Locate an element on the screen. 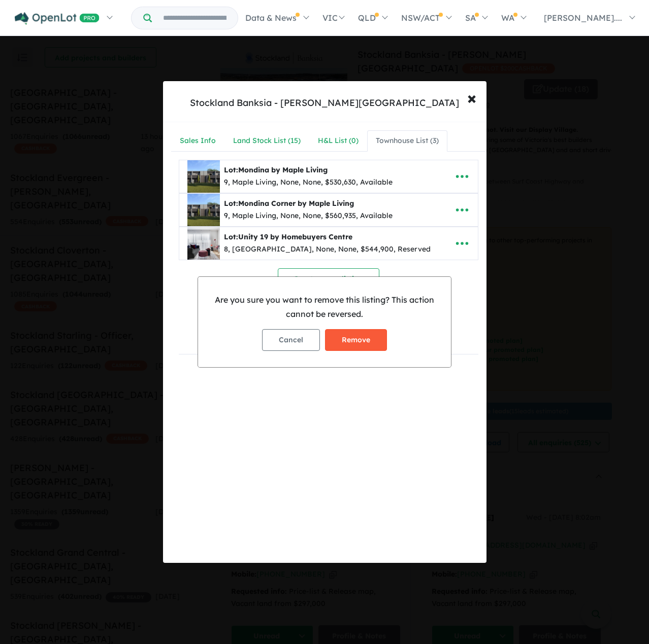  button: Remove is located at coordinates (356, 340).